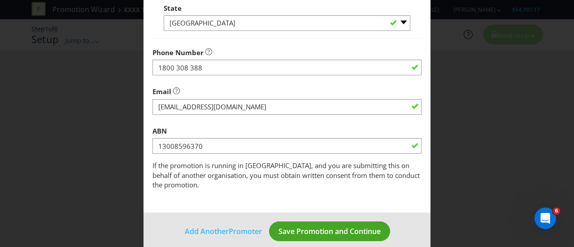 Image resolution: width=574 pixels, height=247 pixels. Describe the element at coordinates (173, 8) in the screenshot. I see `span: State` at that location.